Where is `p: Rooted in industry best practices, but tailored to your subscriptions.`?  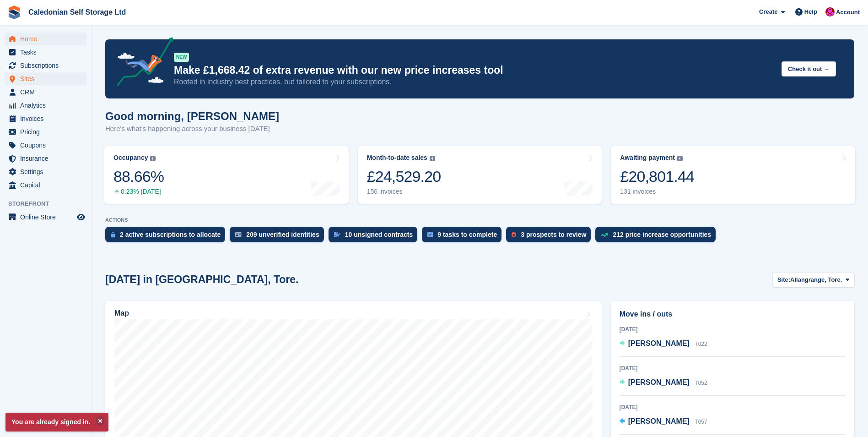
p: Rooted in industry best practices, but tailored to your subscriptions. is located at coordinates (474, 82).